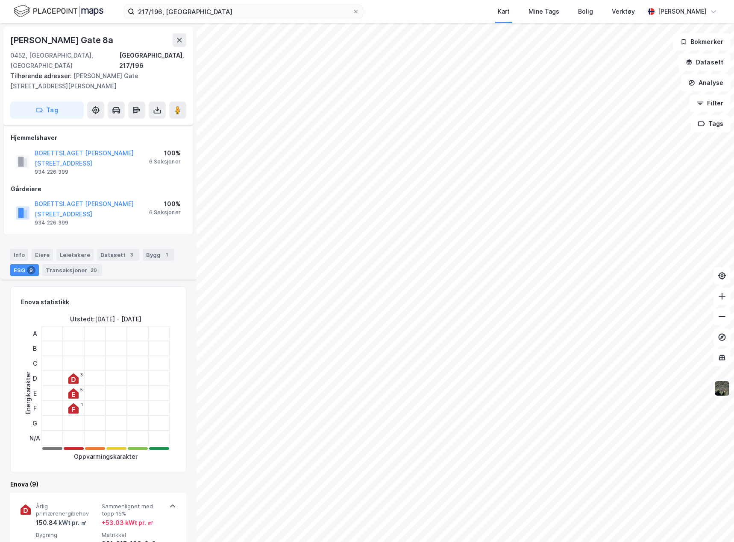  What do you see at coordinates (127, 523) in the screenshot?
I see `div: + 53.03 kWt pr. ㎡` at bounding box center [127, 523].